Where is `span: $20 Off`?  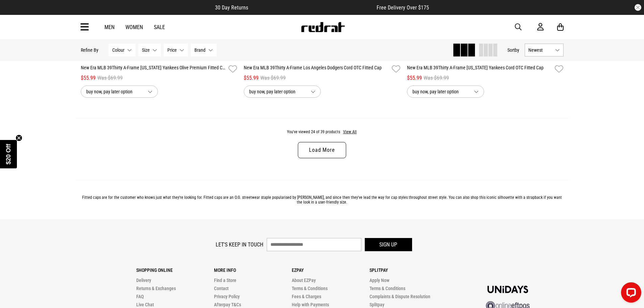
span: $20 Off is located at coordinates (8, 154).